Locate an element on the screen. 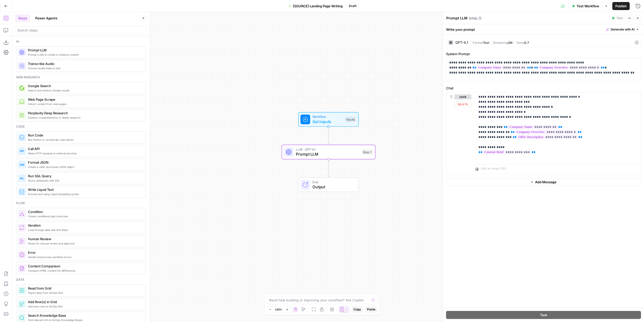 This screenshot has width=644, height=322. span: Human Review is located at coordinates (84, 239).